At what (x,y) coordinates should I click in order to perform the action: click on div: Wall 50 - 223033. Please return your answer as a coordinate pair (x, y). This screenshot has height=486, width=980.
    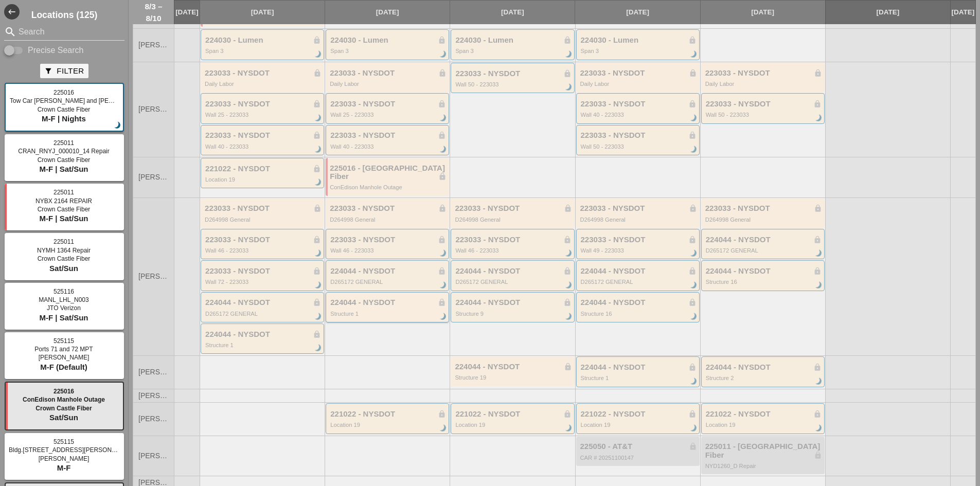
    Looking at the image, I should click on (638, 146).